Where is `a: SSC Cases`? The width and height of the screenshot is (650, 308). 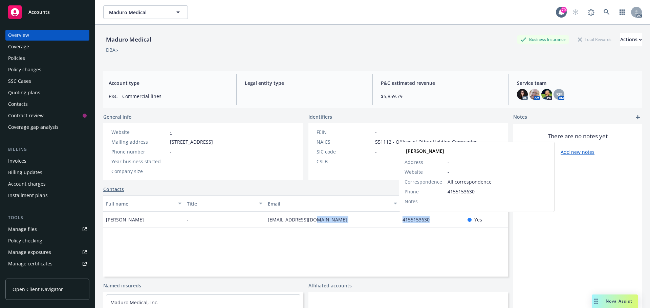 a: SSC Cases is located at coordinates (47, 81).